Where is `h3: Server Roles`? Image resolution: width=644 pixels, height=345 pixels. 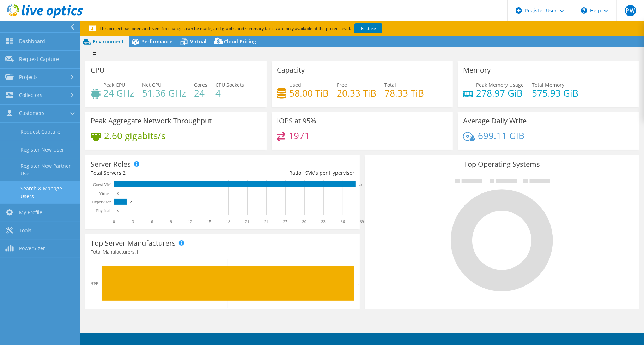 h3: Server Roles is located at coordinates (111, 164).